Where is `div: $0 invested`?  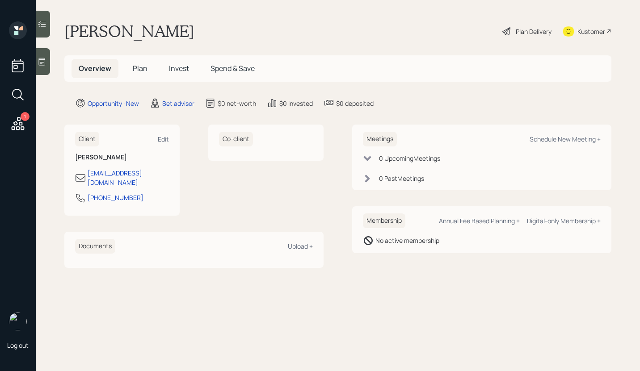
div: $0 invested is located at coordinates (296, 103).